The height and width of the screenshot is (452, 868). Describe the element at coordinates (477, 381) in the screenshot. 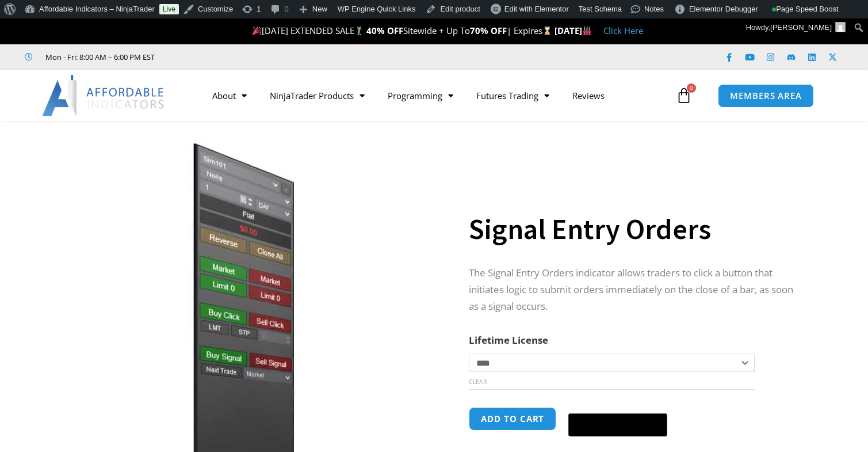

I see `a: Clear options` at that location.